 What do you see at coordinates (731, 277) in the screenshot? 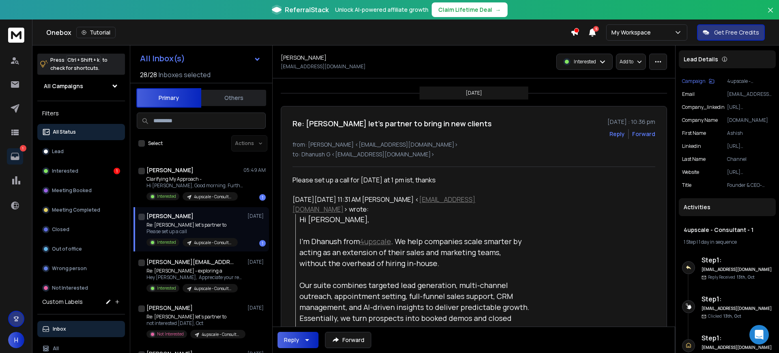
I see `p: Reply Received` at bounding box center [731, 277].